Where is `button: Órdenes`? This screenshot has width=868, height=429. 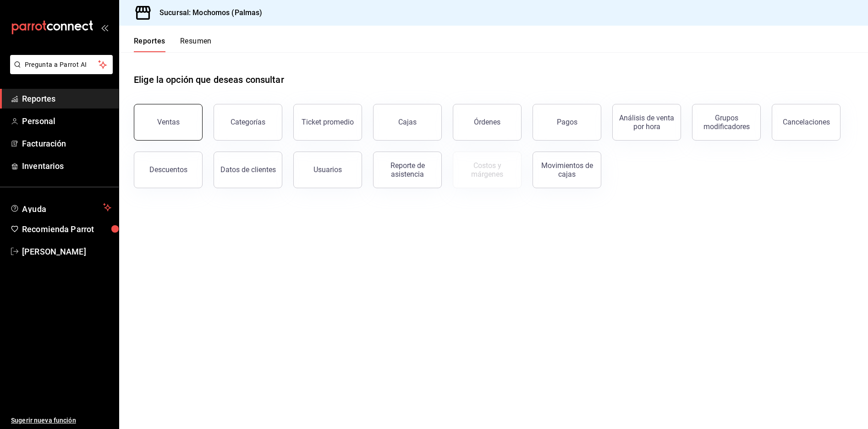
button: Órdenes is located at coordinates (488, 122).